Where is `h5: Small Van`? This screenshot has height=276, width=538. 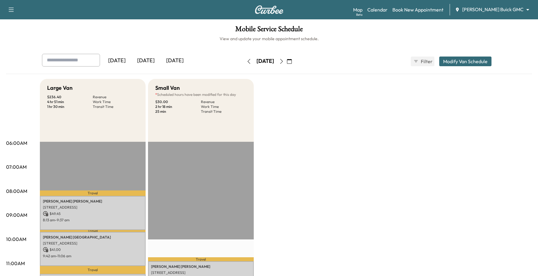 h5: Small Van is located at coordinates (167, 88).